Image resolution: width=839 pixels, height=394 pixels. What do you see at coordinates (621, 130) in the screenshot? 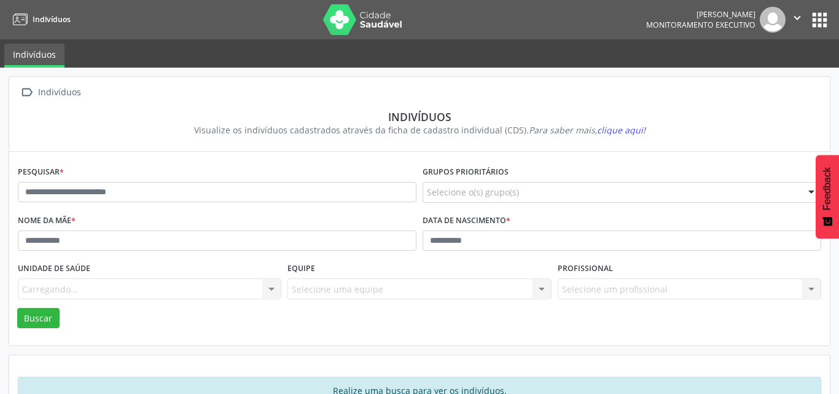
I see `span: clique aqui!` at bounding box center [621, 130].